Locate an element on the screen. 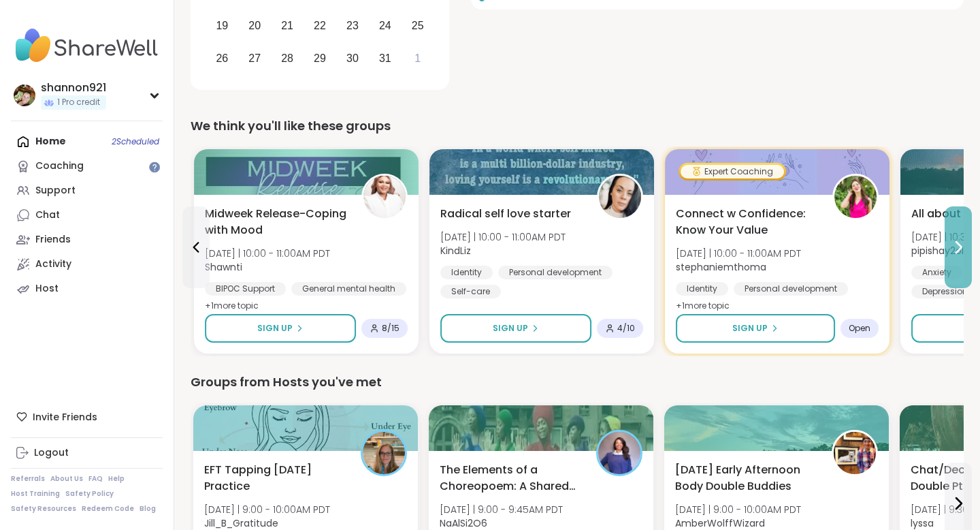  div: Choose Wednesday, October 29th, 2025 is located at coordinates (320, 58).